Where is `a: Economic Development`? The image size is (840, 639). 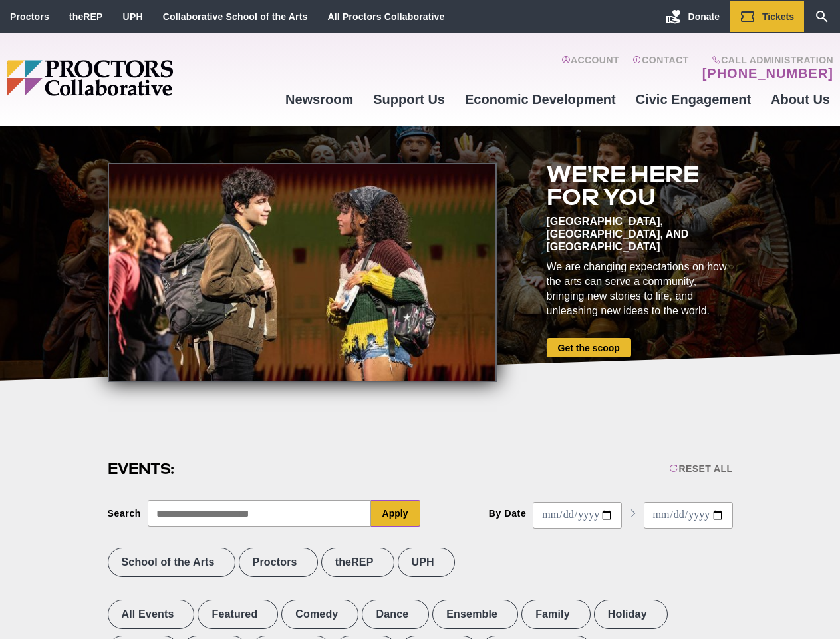 a: Economic Development is located at coordinates (540, 99).